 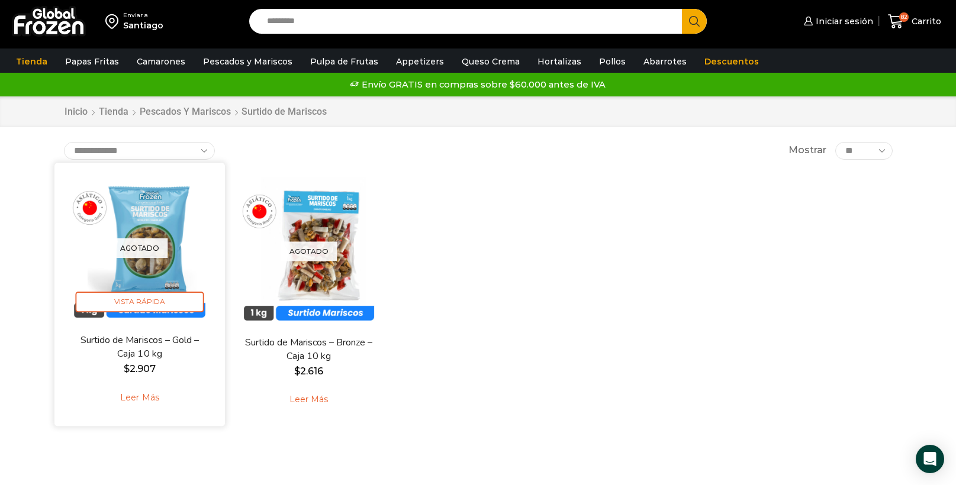 What do you see at coordinates (139, 368) in the screenshot?
I see `bdi: 2.907` at bounding box center [139, 368].